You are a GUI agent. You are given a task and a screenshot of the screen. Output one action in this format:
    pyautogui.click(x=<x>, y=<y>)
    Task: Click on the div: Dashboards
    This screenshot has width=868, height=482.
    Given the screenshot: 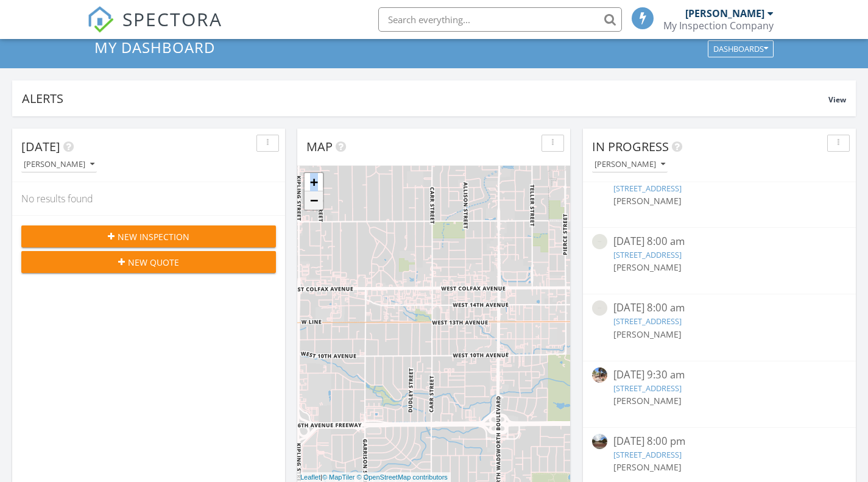 What is the action you would take?
    pyautogui.click(x=741, y=49)
    